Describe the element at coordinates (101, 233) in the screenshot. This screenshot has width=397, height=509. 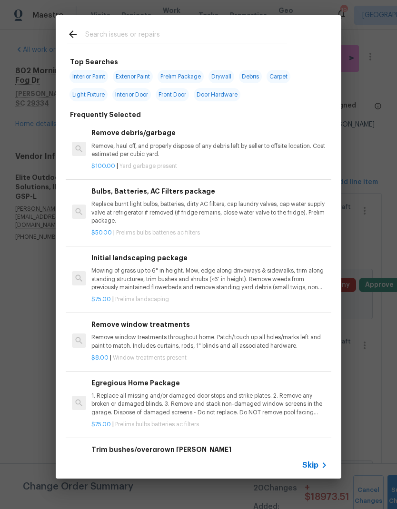
I see `span: $50.00` at that location.